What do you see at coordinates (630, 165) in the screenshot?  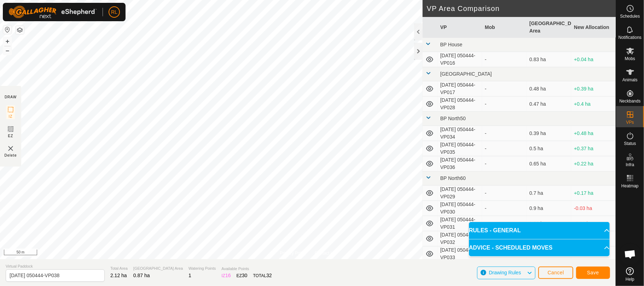 I see `span: Infra` at bounding box center [630, 165].